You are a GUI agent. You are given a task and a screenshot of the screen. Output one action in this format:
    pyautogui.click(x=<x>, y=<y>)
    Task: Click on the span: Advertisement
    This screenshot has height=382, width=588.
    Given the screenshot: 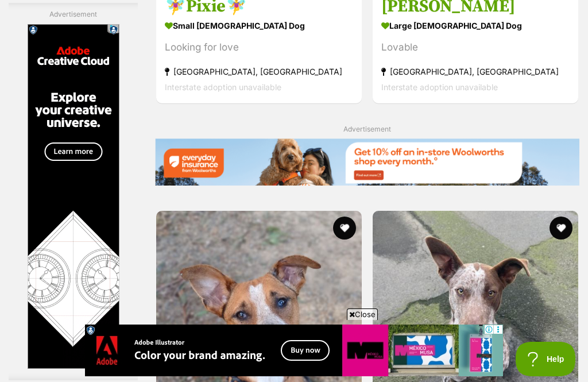 What is the action you would take?
    pyautogui.click(x=367, y=128)
    